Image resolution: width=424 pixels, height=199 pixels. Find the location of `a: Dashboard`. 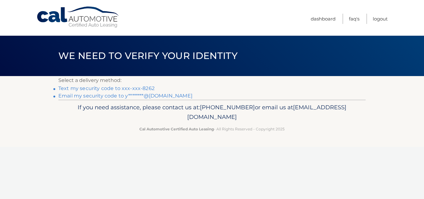

a: Dashboard is located at coordinates (323, 19).